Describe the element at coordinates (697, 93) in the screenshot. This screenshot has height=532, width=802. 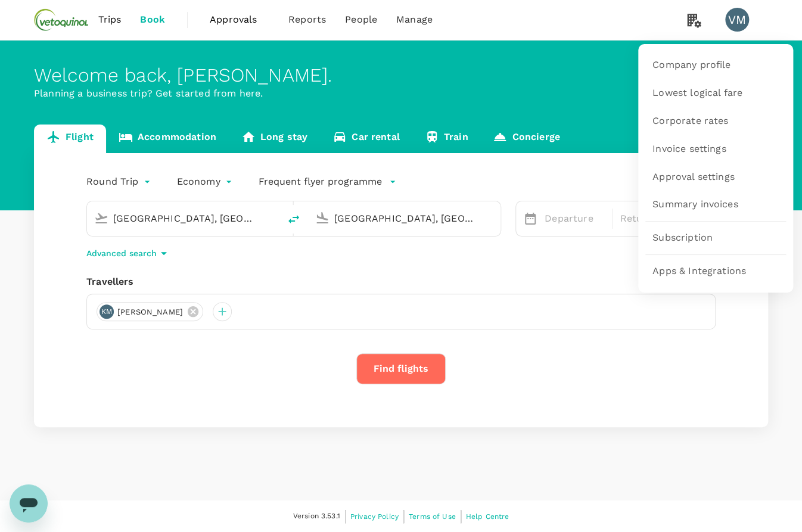
I see `span: Lowest logical fare` at that location.